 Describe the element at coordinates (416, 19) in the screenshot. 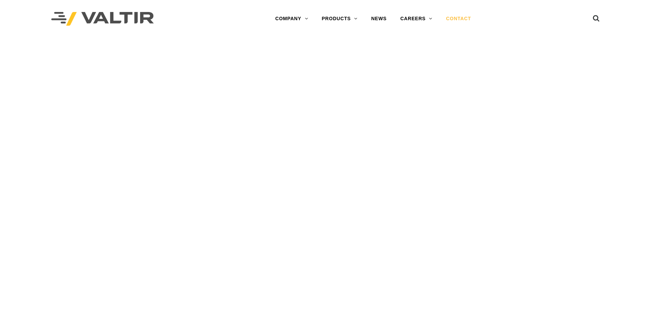

I see `a: CAREERS` at that location.